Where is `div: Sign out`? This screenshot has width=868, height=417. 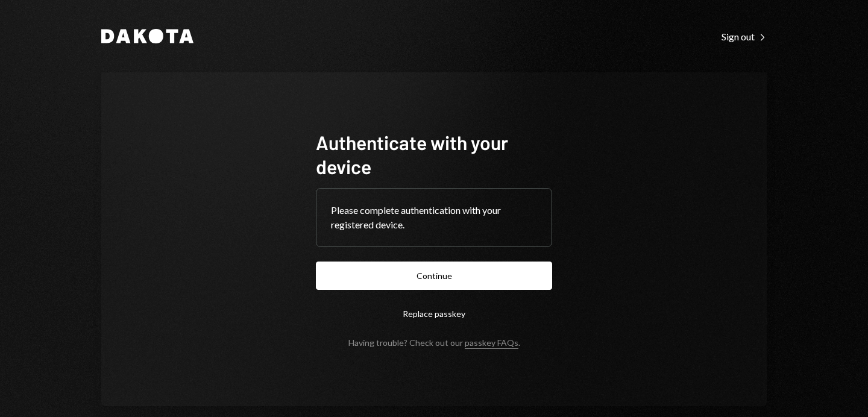 div: Sign out is located at coordinates (744, 36).